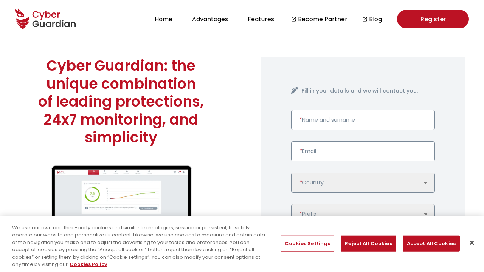 The height and width of the screenshot is (272, 484). Describe the element at coordinates (307, 244) in the screenshot. I see `button: Cookies Settings, Opens the preference center dialog` at that location.